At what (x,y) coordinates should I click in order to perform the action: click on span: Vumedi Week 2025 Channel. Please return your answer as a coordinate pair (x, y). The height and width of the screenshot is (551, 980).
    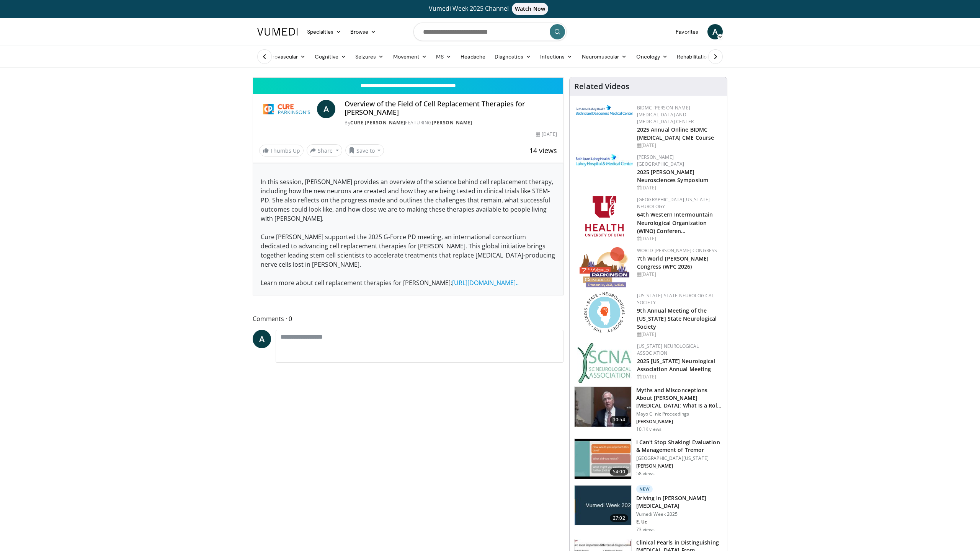
    Looking at the image, I should click on (490, 8).